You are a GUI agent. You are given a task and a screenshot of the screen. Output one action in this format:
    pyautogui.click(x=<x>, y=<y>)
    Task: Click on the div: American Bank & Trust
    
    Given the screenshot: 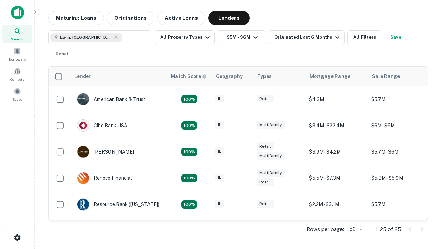 What is the action you would take?
    pyautogui.click(x=111, y=99)
    